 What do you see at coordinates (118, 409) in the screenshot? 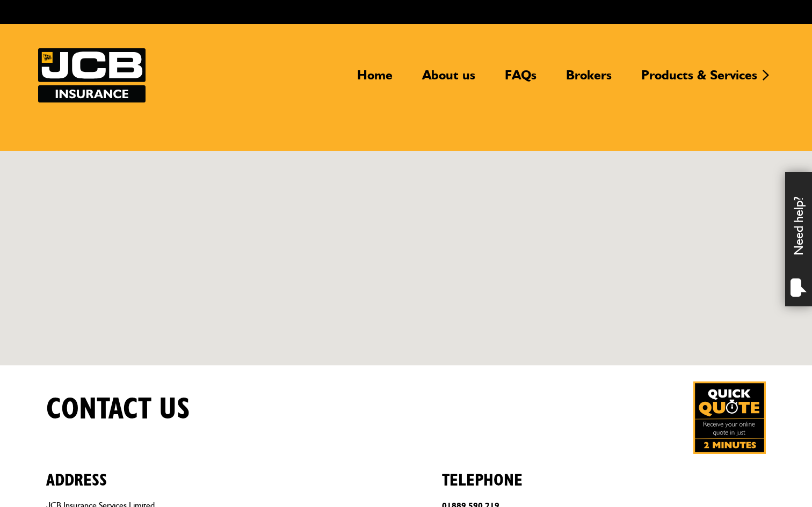
I see `h1: Contact us` at bounding box center [118, 409].